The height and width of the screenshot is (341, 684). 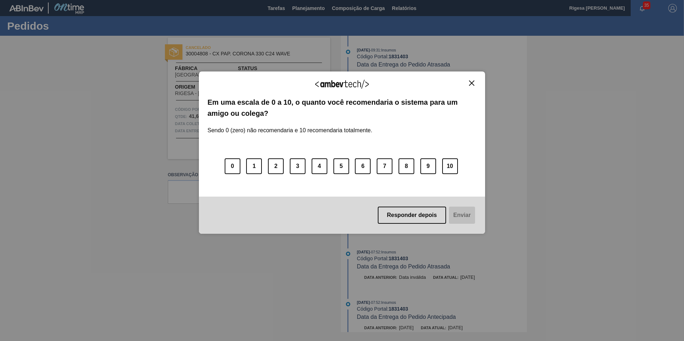 What do you see at coordinates (290, 126) in the screenshot?
I see `label: Sendo 0 (zero) não recomendaria e 10 recomendaria totalmente.` at bounding box center [290, 126].